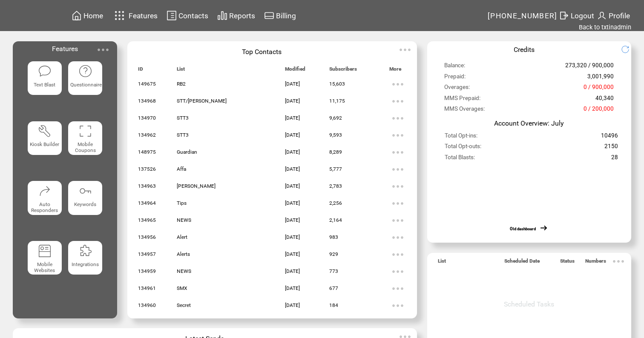  I want to click on span: 134956, so click(147, 237).